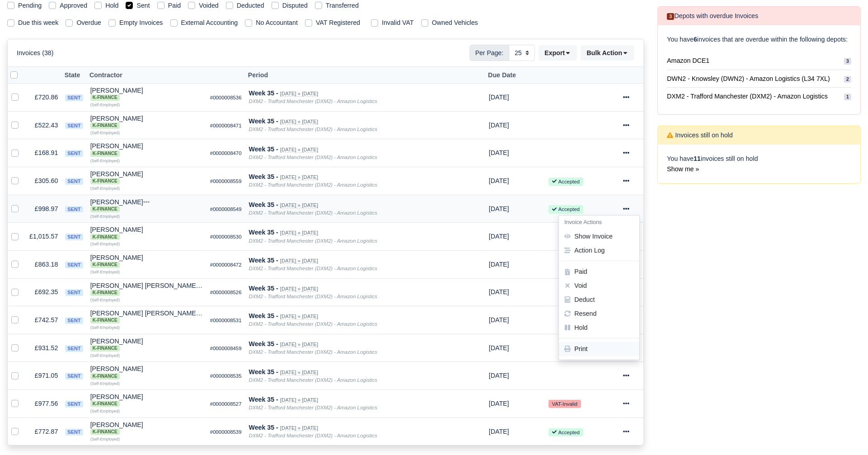 Image resolution: width=868 pixels, height=455 pixels. What do you see at coordinates (295, 6) in the screenshot?
I see `label: Disputed` at bounding box center [295, 6].